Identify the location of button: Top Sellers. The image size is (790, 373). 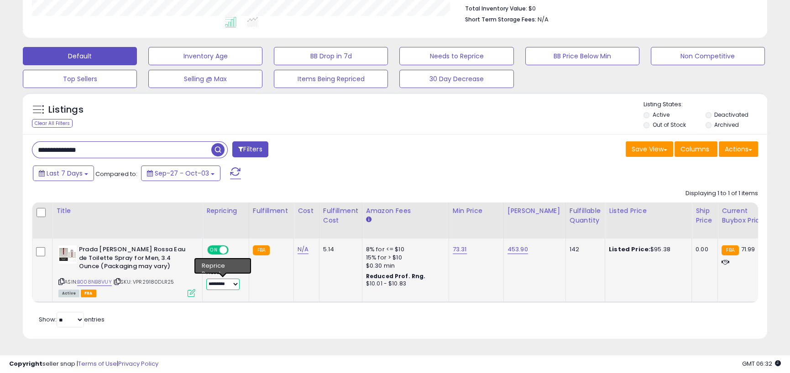
(80, 79).